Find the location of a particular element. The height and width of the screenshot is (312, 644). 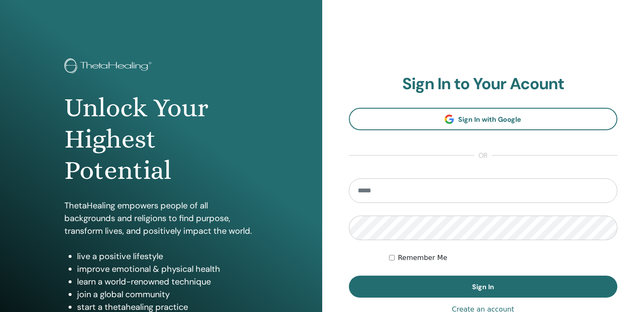

div: Keep me authenticated indefinitely or until I manually logout is located at coordinates (503, 258).